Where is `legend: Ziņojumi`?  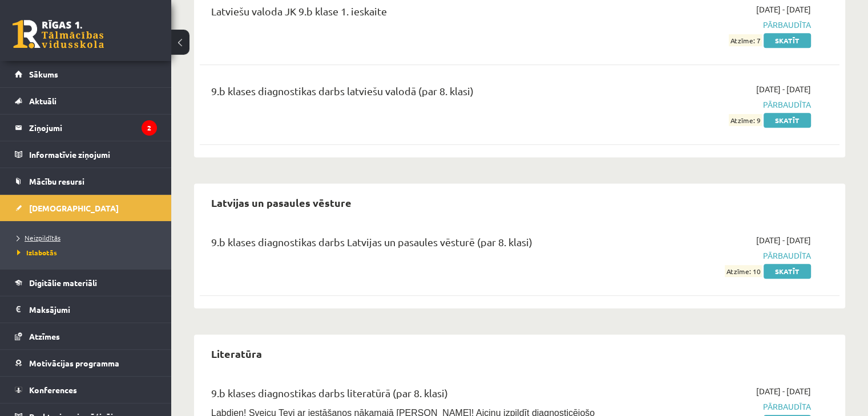 legend: Ziņojumi is located at coordinates (93, 128).